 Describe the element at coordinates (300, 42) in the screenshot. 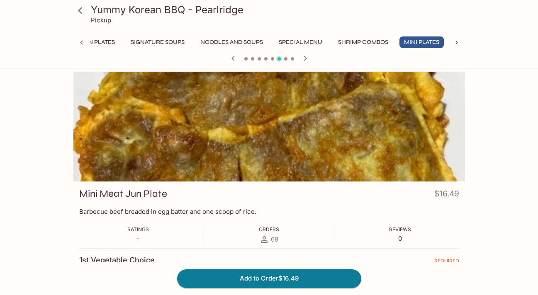

I see `button: Special Menu` at that location.